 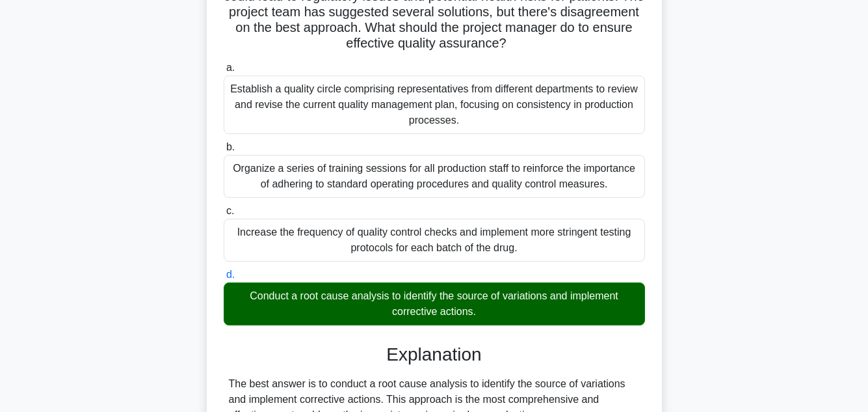 What do you see at coordinates (434, 105) in the screenshot?
I see `div: Establish a quality circle comprising representatives from different departments to review and re...` at bounding box center [434, 105].